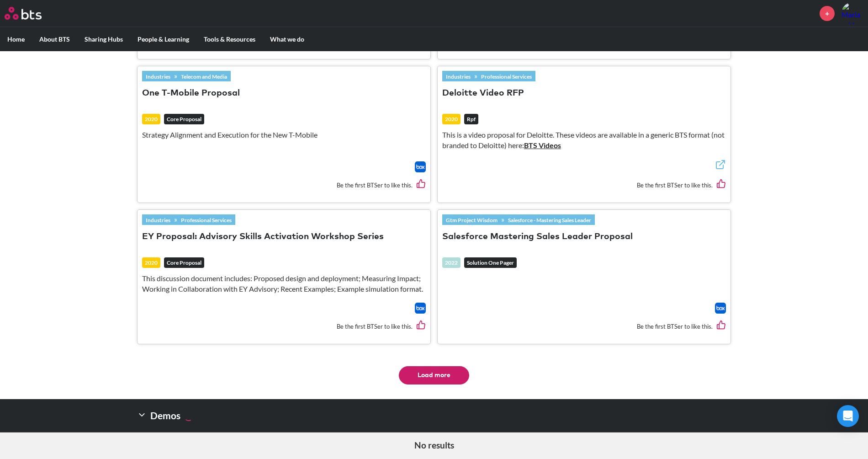  I want to click on a: Profile, so click(852, 13).